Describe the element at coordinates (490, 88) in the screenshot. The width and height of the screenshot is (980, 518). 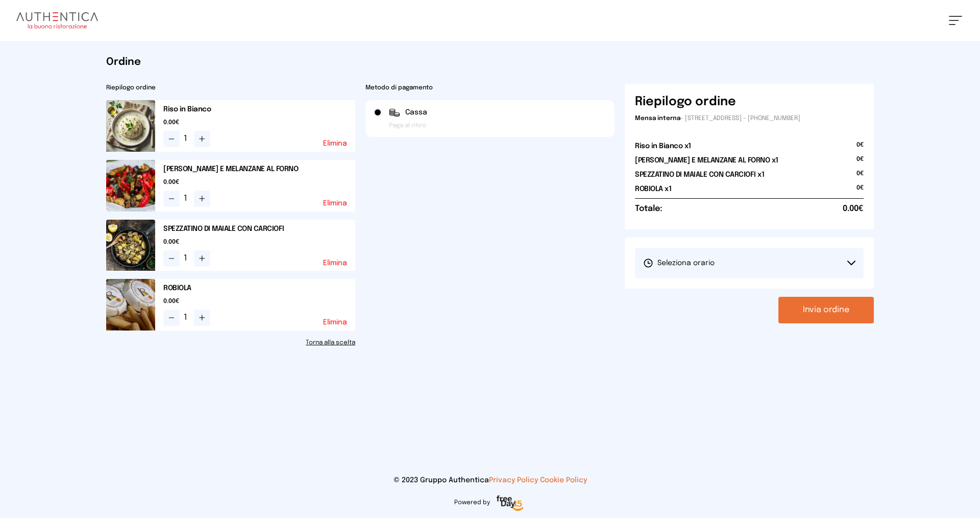
I see `h2: Metodo di pagamento` at that location.